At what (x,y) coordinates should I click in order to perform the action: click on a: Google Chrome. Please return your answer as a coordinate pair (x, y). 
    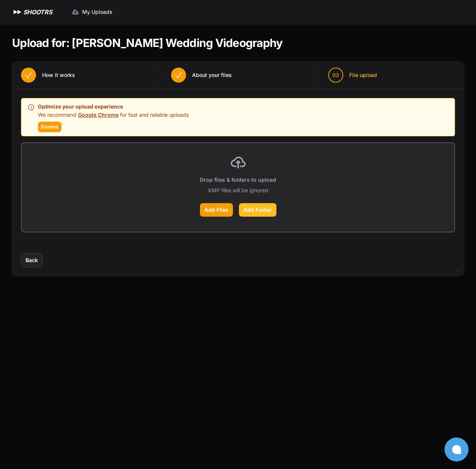
    Looking at the image, I should click on (98, 114).